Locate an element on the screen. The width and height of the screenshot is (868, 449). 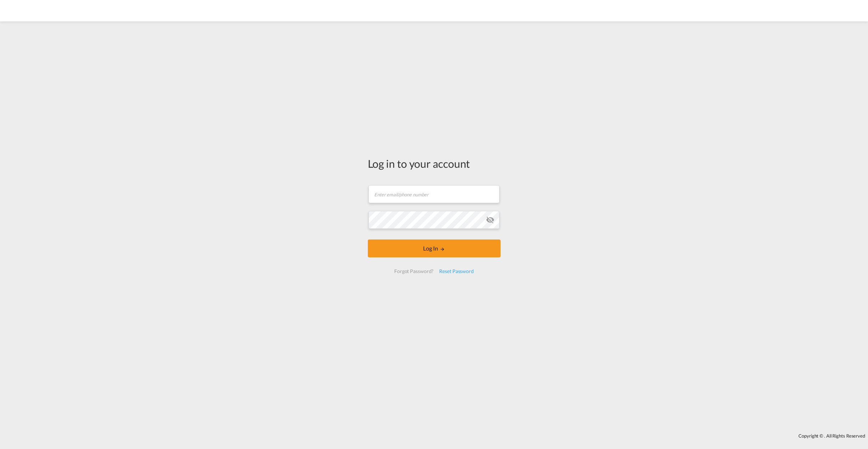
div: Reset Password is located at coordinates (456, 271).